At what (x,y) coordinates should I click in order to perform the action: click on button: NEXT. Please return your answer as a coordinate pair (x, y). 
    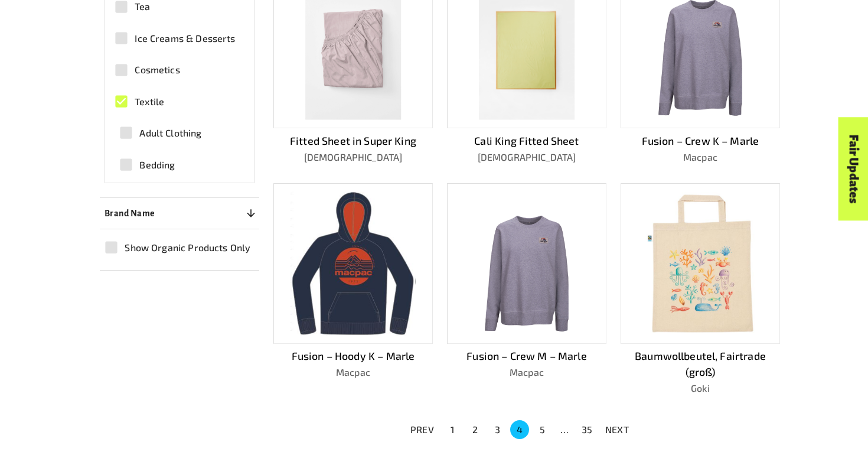
    Looking at the image, I should click on (617, 429).